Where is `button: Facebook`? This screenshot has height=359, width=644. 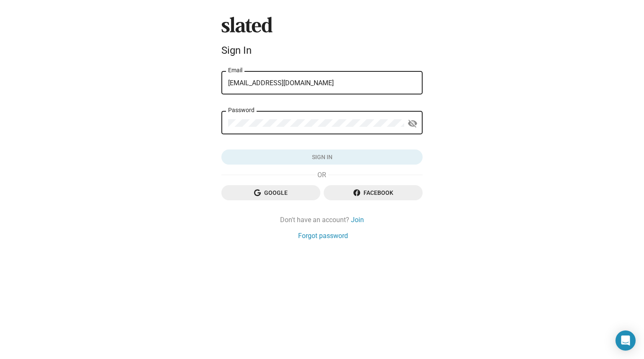 button: Facebook is located at coordinates (373, 193).